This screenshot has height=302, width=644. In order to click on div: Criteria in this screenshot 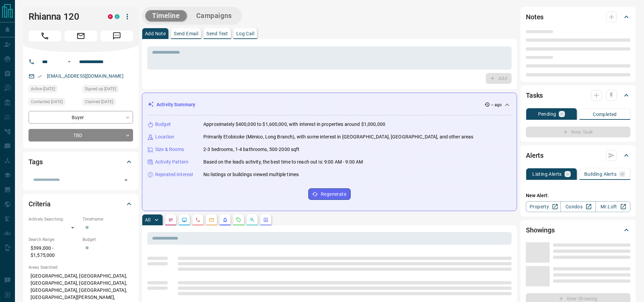, I will do `click(81, 204)`.